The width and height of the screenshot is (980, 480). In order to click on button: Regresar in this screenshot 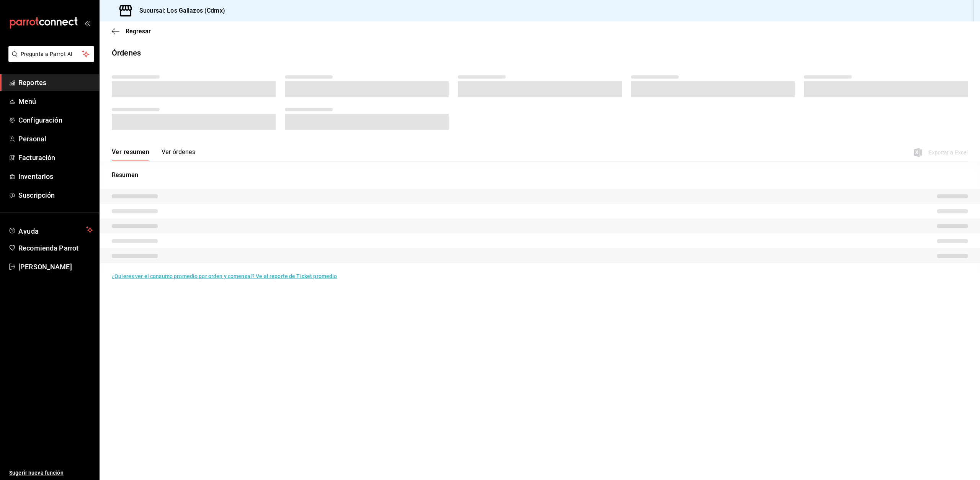, I will do `click(131, 31)`.